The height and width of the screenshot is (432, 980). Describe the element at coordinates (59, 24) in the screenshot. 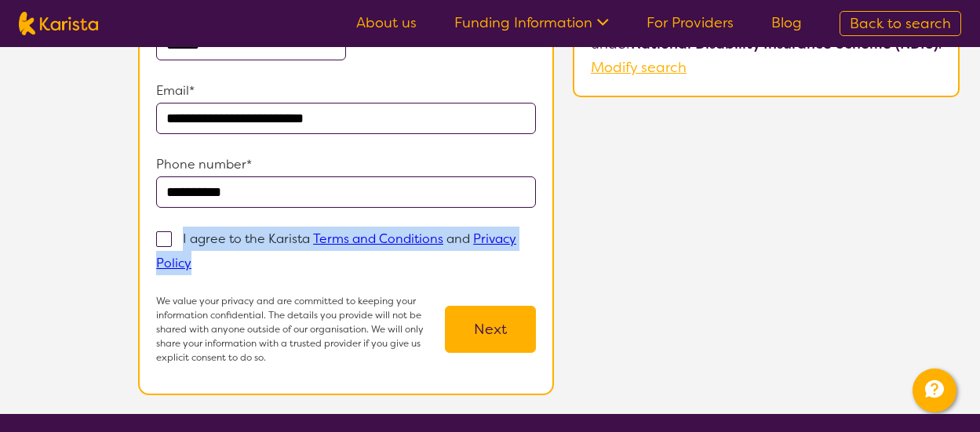

I see `img: Karista logo` at that location.